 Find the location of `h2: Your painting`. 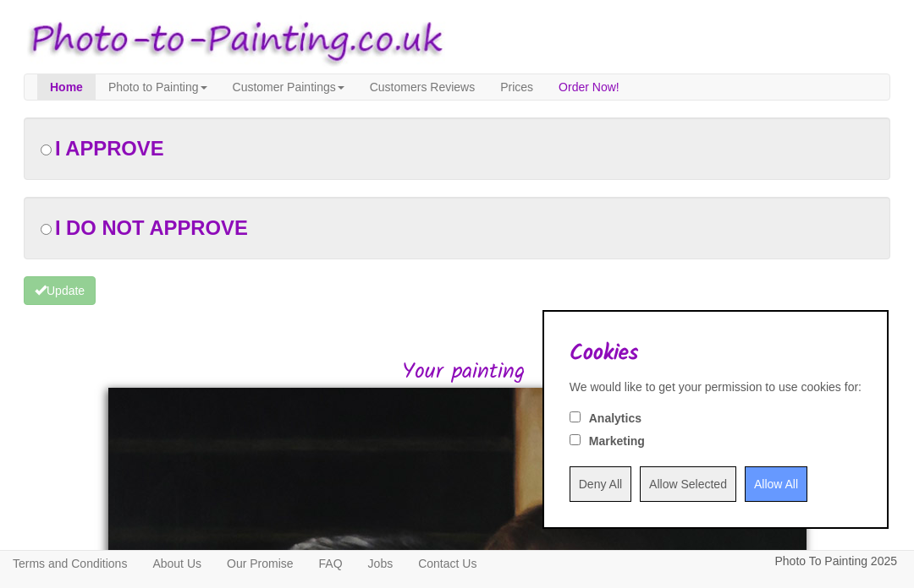

h2: Your painting is located at coordinates (463, 372).